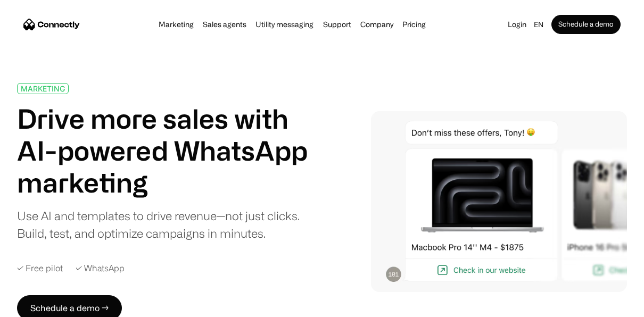  Describe the element at coordinates (42, 88) in the screenshot. I see `div: MARKETING` at that location.